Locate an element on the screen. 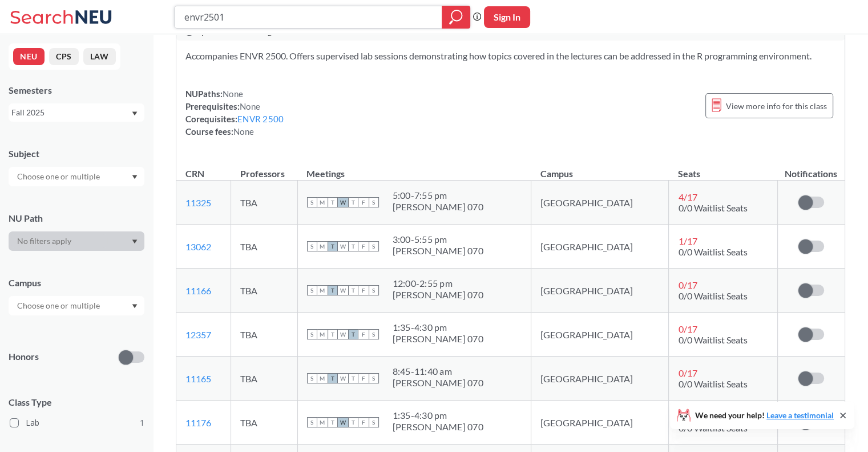 The width and height of the screenshot is (868, 452). div: NU Path is located at coordinates (77, 218).